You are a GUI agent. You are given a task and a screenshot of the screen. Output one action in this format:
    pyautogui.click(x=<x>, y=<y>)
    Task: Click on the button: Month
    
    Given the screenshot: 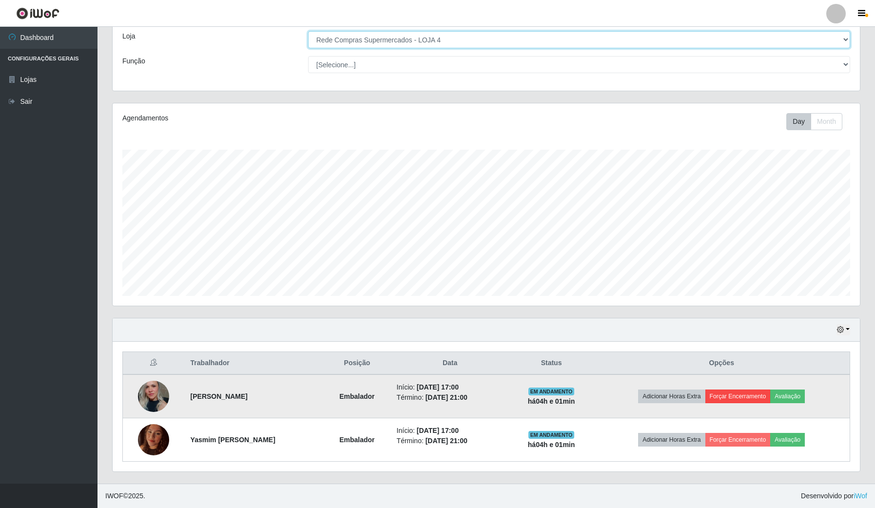 What is the action you would take?
    pyautogui.click(x=826, y=121)
    